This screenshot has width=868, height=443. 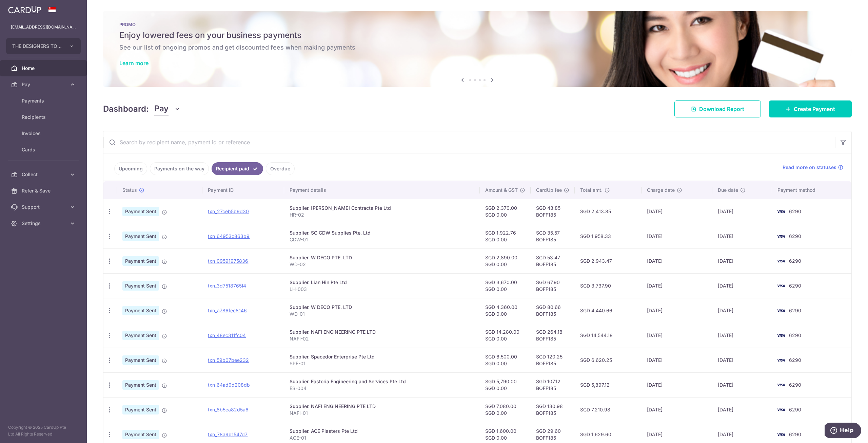 I want to click on h5: Enjoy lowered fees on your business payments, so click(x=477, y=35).